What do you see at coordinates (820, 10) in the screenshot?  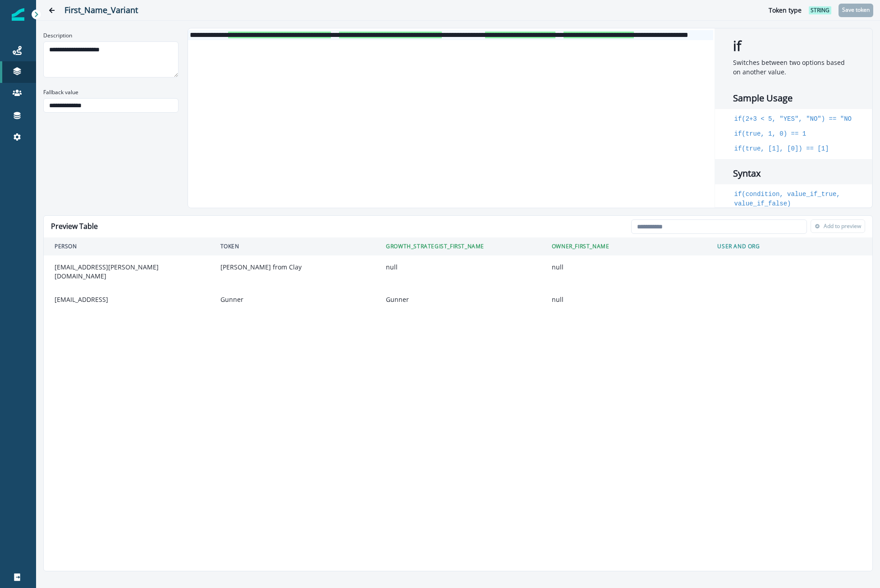 I see `span: string` at bounding box center [820, 10].